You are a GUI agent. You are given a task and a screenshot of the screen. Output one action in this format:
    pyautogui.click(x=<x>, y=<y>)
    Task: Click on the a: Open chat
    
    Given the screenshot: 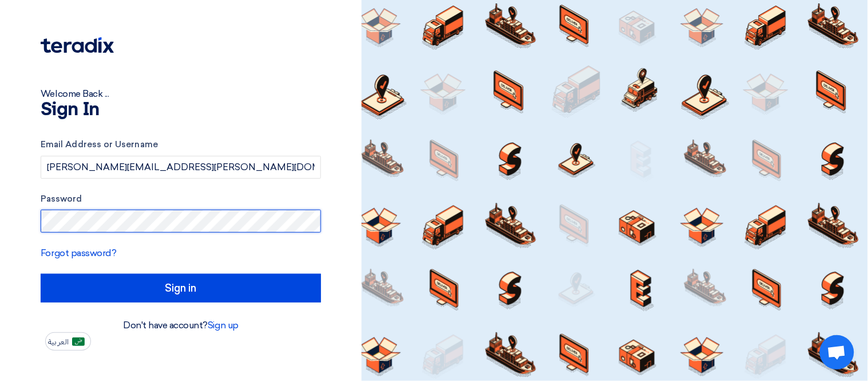 What is the action you would take?
    pyautogui.click(x=837, y=352)
    